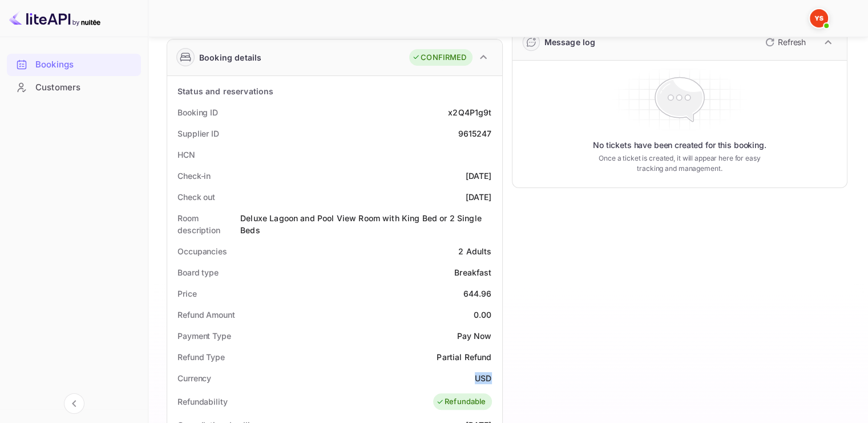 The image size is (868, 423). I want to click on div: Bookings, so click(74, 65).